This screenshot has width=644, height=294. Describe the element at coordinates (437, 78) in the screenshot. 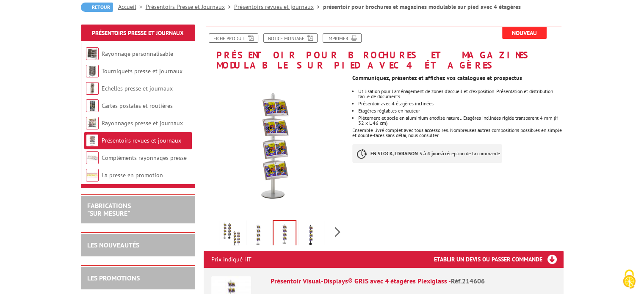

I see `strong: Communiquez, présentez et affichez vos catalogues et prospectus` at that location.